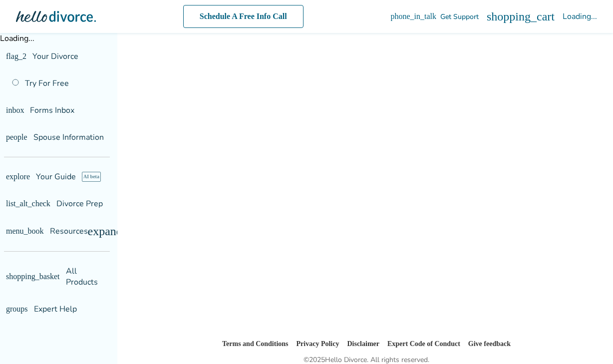 The width and height of the screenshot is (613, 364). Describe the element at coordinates (16, 57) in the screenshot. I see `span: flag_2` at that location.